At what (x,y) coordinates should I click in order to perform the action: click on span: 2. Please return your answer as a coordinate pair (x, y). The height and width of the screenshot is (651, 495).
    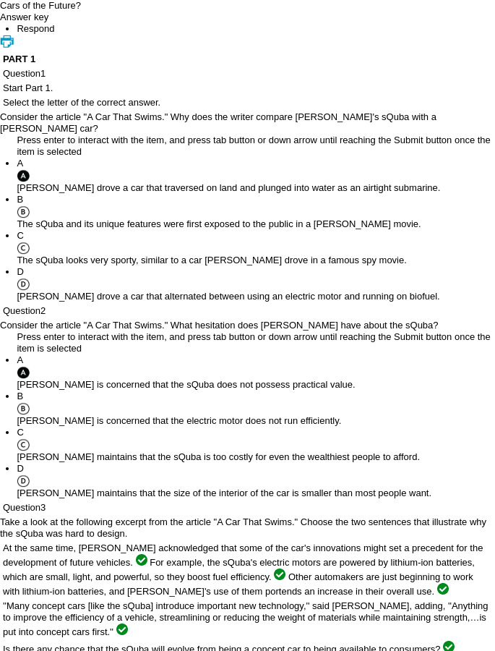
    Looking at the image, I should click on (43, 310).